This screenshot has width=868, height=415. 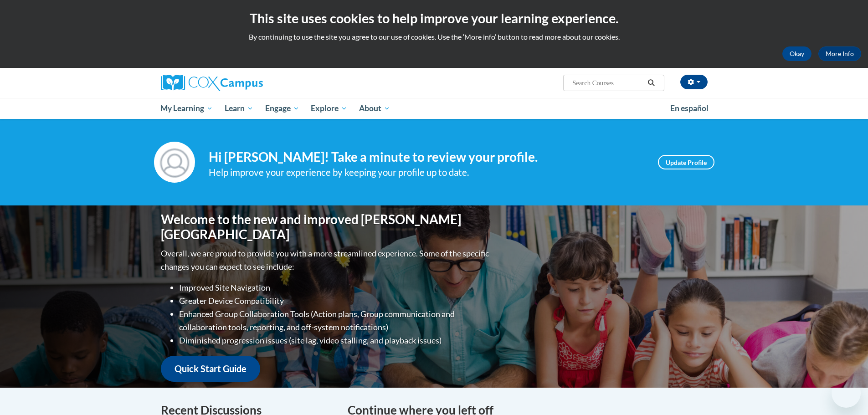 What do you see at coordinates (174, 162) in the screenshot?
I see `img: Profile Image` at bounding box center [174, 162].